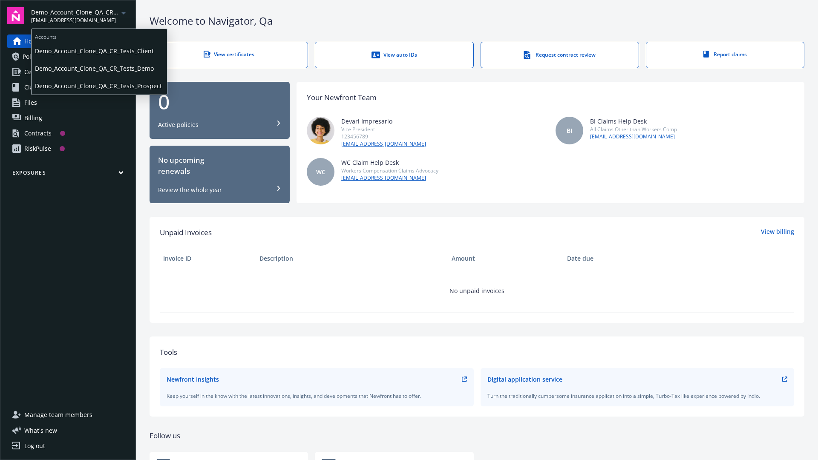  I want to click on a: Request contract review, so click(560, 55).